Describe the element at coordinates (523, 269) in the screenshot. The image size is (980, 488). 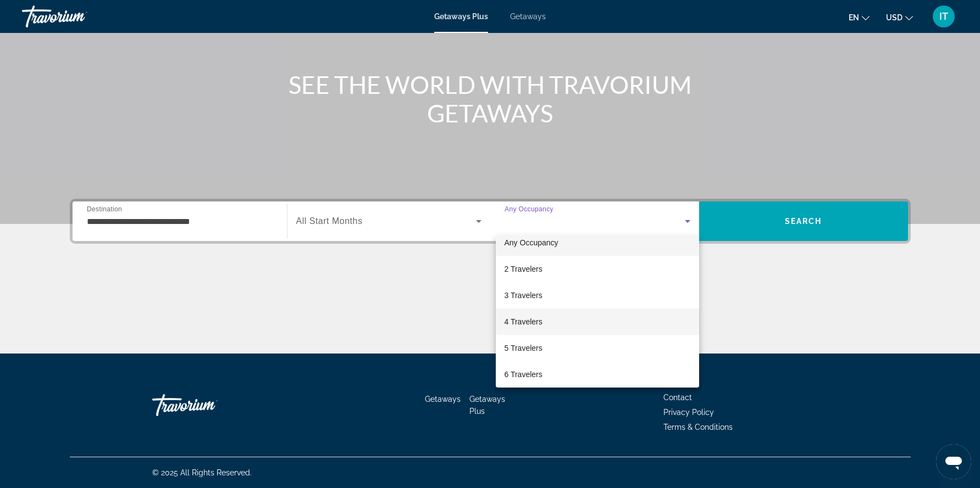
I see `span: 2 Travelers` at that location.